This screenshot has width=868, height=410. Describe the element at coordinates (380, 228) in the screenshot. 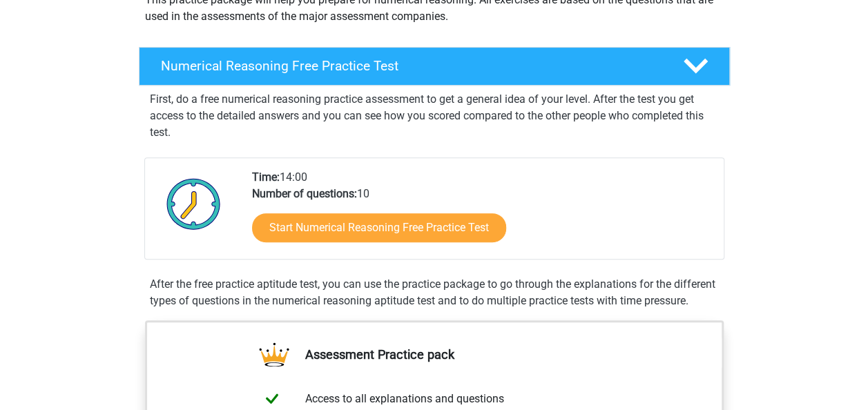

I see `a: Start Numerical Reasoning Free Practice Test` at that location.